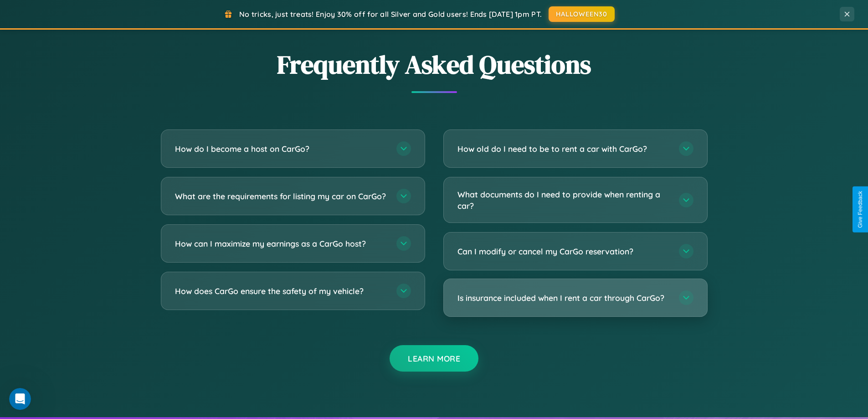 Image resolution: width=868 pixels, height=419 pixels. Describe the element at coordinates (564, 199) in the screenshot. I see `h3: What documents do I need to provide when renting a car?` at that location.